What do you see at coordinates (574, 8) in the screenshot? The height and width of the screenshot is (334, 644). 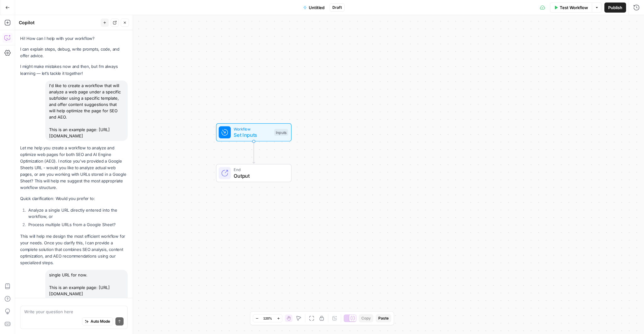 I see `span: Test Workflow` at bounding box center [574, 8].